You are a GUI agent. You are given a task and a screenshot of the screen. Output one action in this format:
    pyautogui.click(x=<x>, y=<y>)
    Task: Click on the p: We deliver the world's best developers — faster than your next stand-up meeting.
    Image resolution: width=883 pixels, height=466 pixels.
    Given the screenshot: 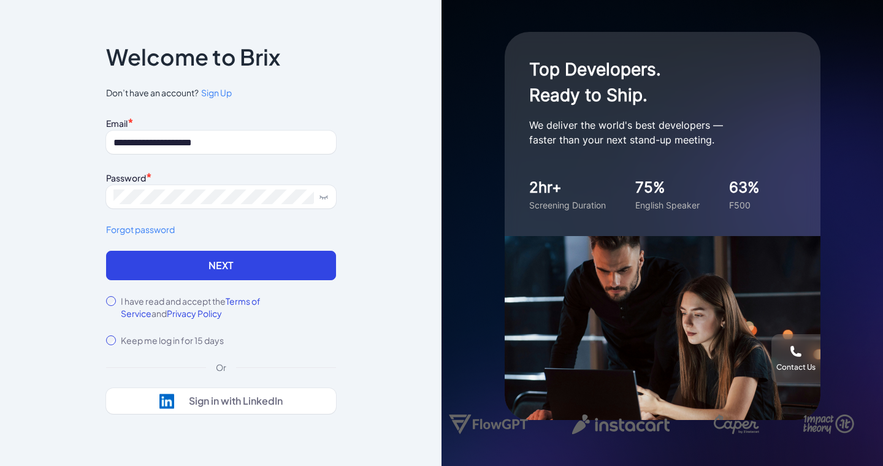 What is the action you would take?
    pyautogui.click(x=652, y=133)
    